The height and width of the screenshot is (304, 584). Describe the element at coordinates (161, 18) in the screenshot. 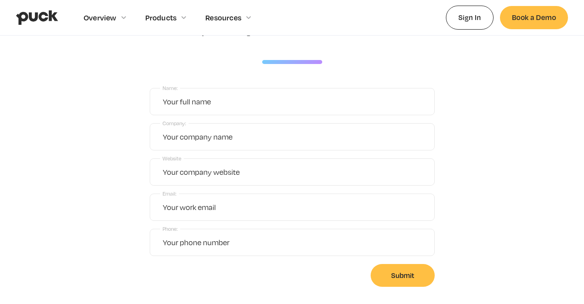

I see `div: Products` at that location.